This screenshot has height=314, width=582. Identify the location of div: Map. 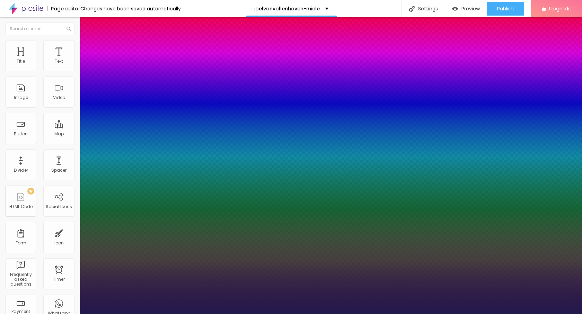
(59, 134).